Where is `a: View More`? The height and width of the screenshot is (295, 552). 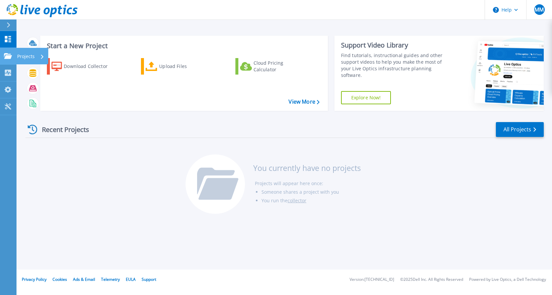
a: View More is located at coordinates (304, 102).